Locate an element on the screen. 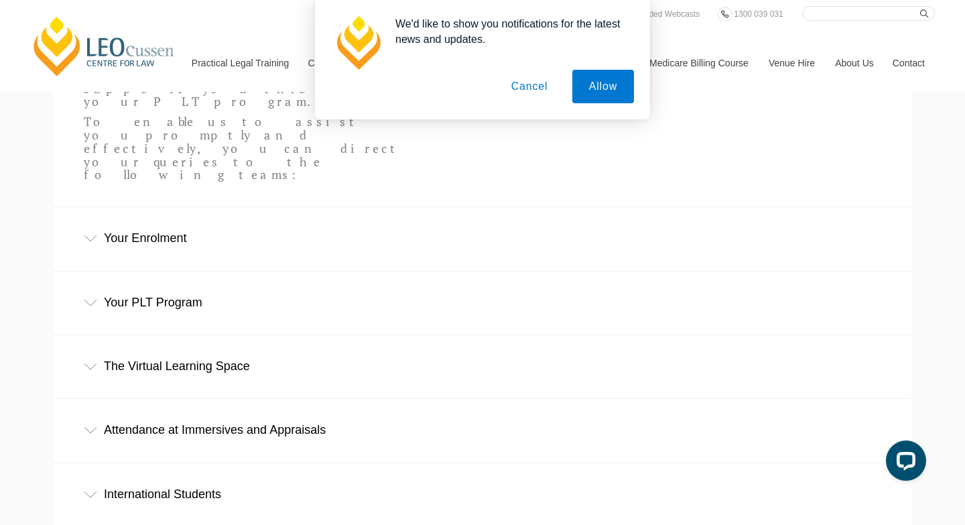 This screenshot has width=965, height=525. button: Open LiveChat chat widget is located at coordinates (31, 25).